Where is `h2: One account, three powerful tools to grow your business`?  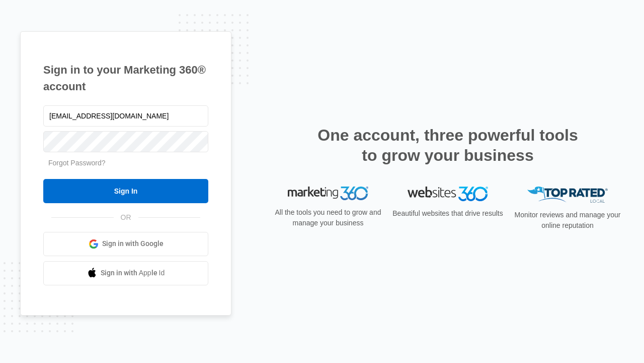
h2: One account, three powerful tools to grow your business is located at coordinates (448, 146).